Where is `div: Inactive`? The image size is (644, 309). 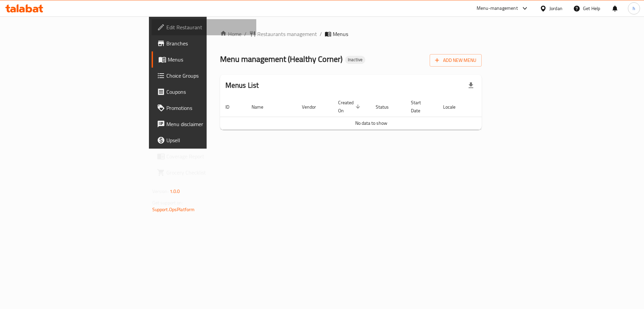 div: Inactive is located at coordinates (356, 60).